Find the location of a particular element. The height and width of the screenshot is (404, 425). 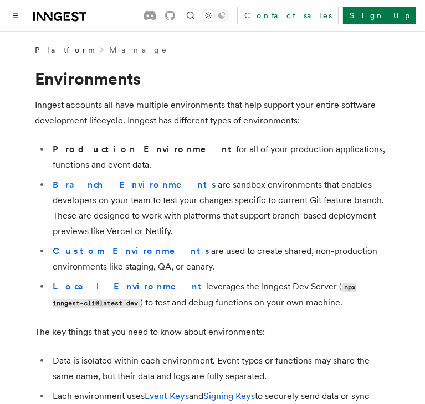

strong: Custom Environments is located at coordinates (132, 251).